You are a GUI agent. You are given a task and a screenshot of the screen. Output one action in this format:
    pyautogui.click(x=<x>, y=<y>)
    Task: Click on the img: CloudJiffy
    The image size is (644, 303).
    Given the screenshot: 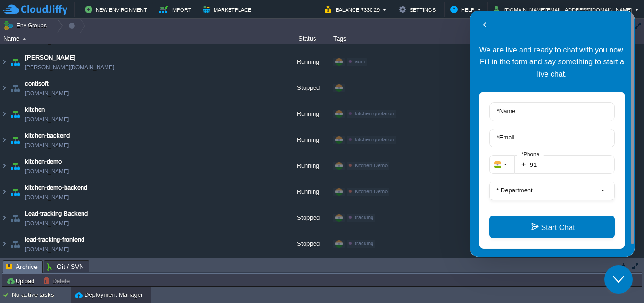 What is the action you would take?
    pyautogui.click(x=36, y=9)
    